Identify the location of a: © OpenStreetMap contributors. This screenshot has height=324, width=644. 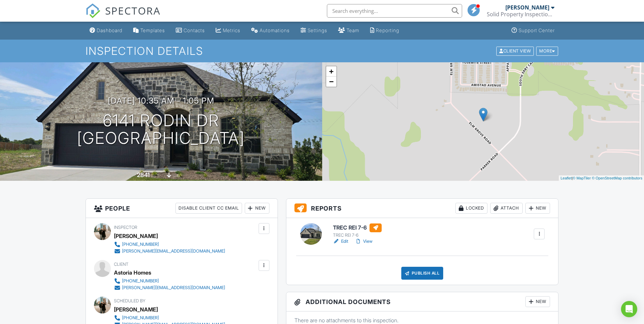
(617, 178).